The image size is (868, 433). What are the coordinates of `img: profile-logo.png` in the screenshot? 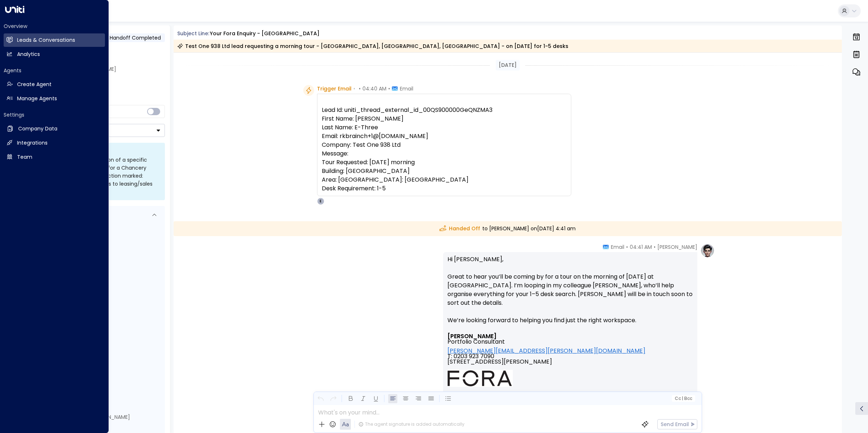 It's located at (707, 251).